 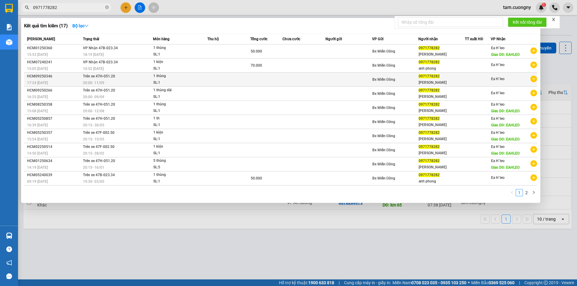 I want to click on span: Người nhận, so click(x=428, y=39).